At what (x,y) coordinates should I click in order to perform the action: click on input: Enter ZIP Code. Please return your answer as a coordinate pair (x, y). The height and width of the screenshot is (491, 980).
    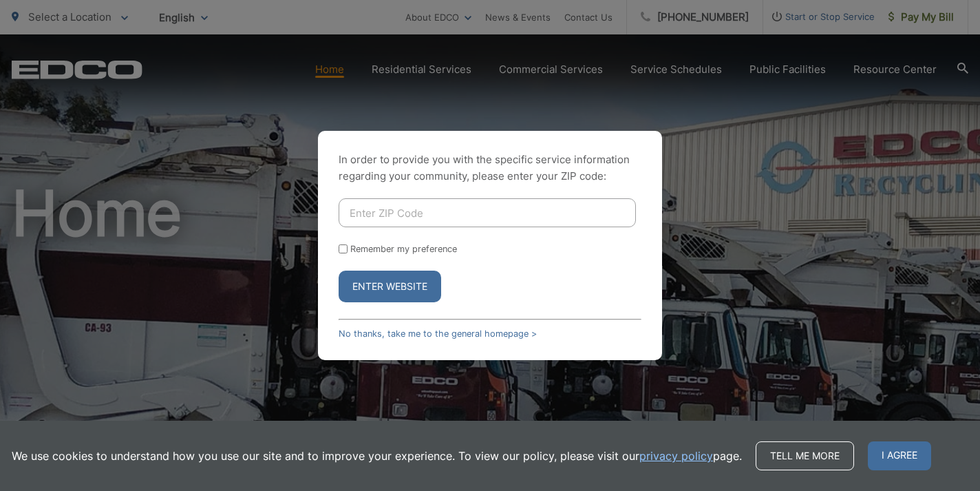
    Looking at the image, I should click on (487, 213).